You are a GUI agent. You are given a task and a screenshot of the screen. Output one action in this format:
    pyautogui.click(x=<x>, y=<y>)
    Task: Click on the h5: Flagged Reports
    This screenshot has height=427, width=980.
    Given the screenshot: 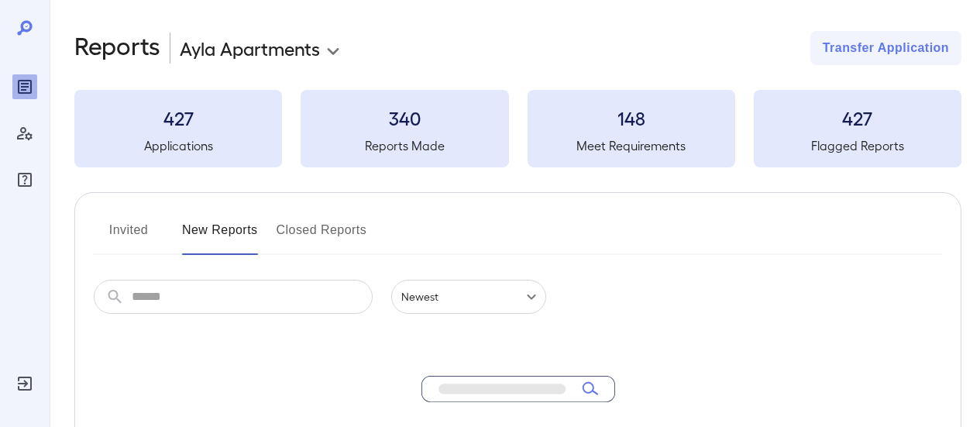 What is the action you would take?
    pyautogui.click(x=857, y=146)
    